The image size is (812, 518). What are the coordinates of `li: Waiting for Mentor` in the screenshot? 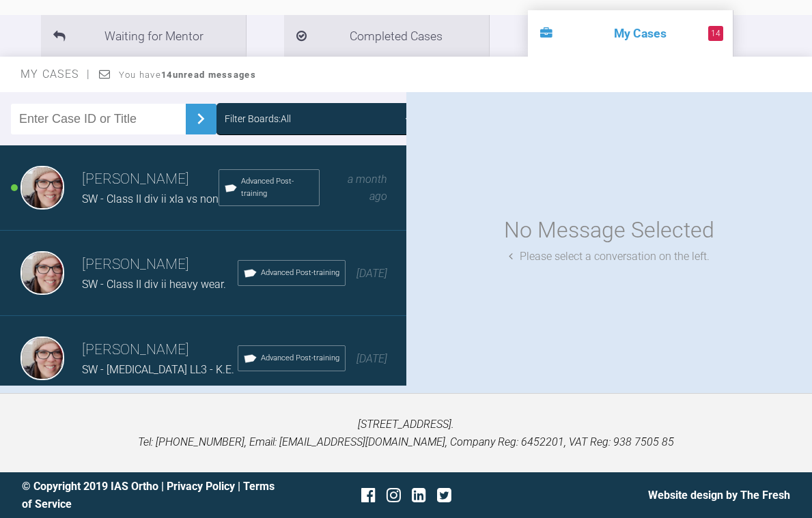 It's located at (143, 36).